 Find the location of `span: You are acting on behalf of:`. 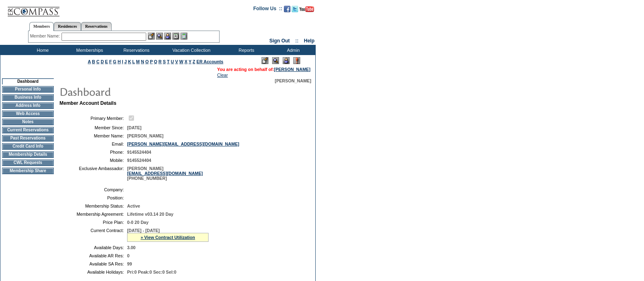

span: You are acting on behalf of: is located at coordinates (263, 69).